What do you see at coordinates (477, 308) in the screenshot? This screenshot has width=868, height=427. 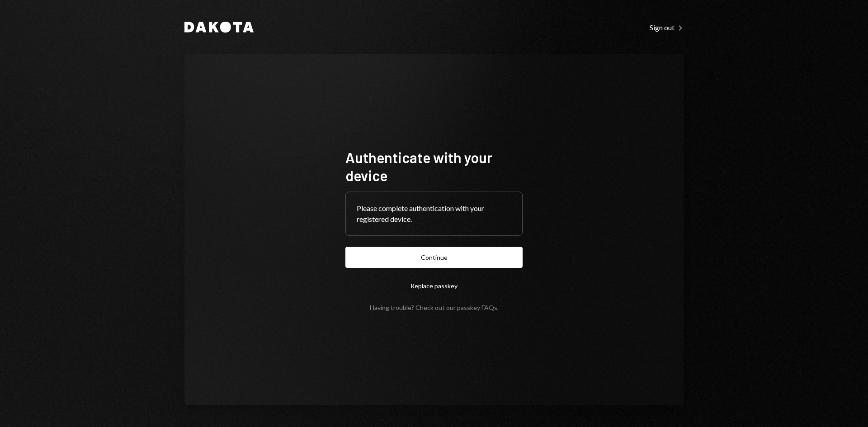 I see `a: passkey FAQs` at bounding box center [477, 308].